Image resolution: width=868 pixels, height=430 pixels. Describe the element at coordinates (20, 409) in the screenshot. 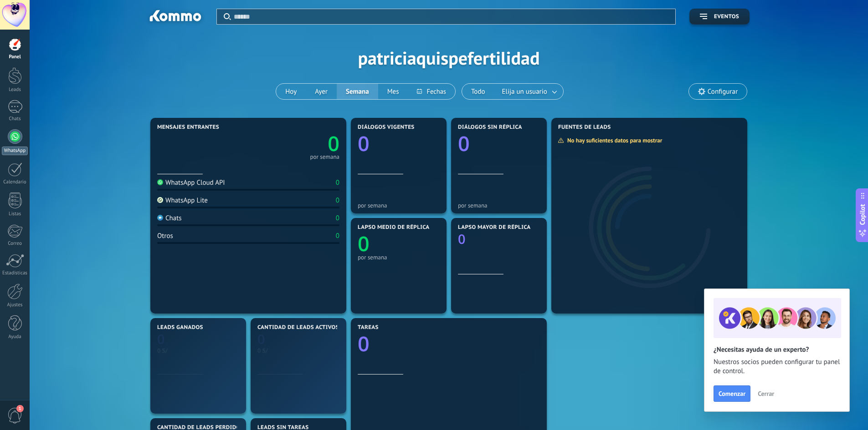

I see `span: 1` at that location.